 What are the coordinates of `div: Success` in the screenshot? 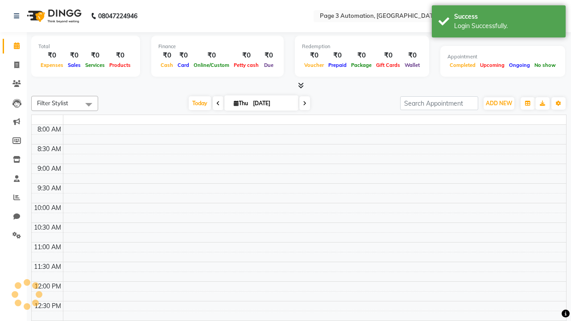 It's located at (506, 16).